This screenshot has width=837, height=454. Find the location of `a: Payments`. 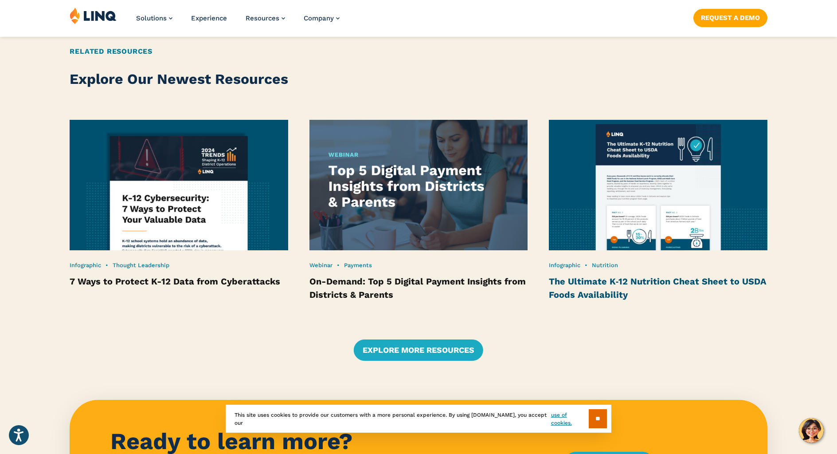

a: Payments is located at coordinates (358, 265).